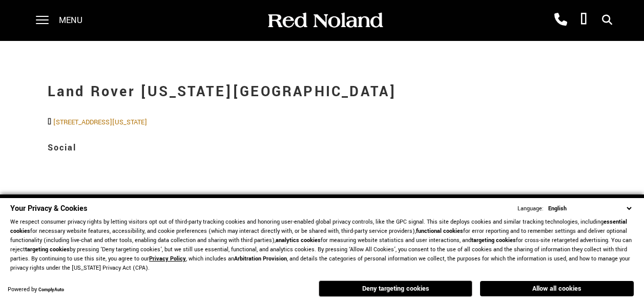 The image size is (644, 304). Describe the element at coordinates (530, 209) in the screenshot. I see `div: Language:` at that location.